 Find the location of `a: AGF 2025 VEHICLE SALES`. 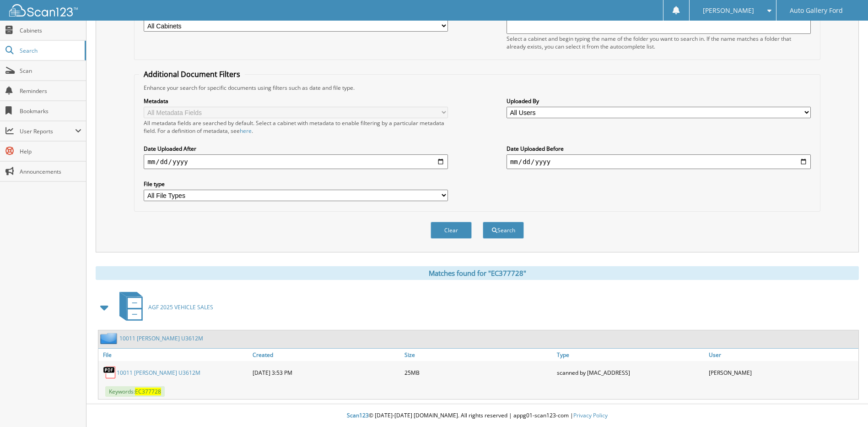

a: AGF 2025 VEHICLE SALES is located at coordinates (163, 307).